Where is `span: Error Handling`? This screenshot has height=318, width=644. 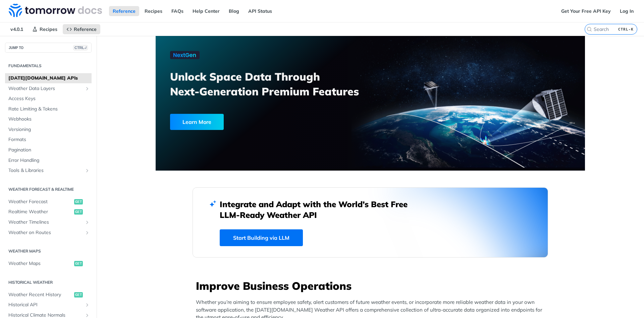 span: Error Handling is located at coordinates (49, 161).